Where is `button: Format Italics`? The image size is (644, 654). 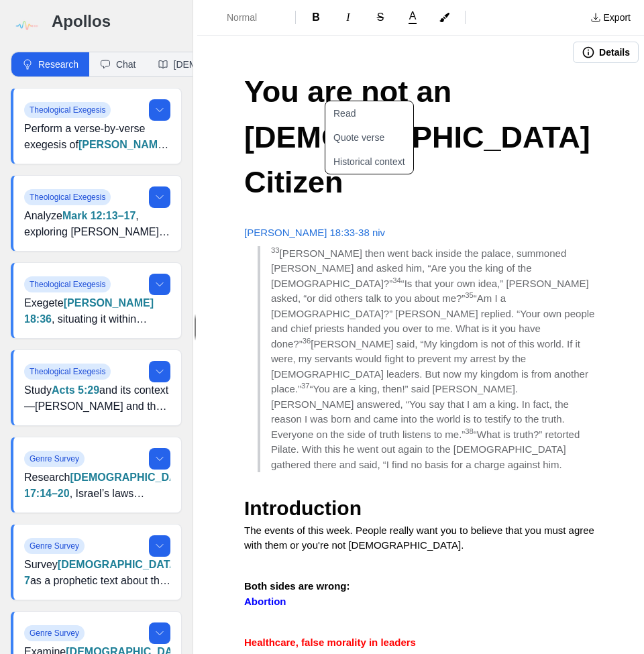 button: Format Italics is located at coordinates (348, 18).